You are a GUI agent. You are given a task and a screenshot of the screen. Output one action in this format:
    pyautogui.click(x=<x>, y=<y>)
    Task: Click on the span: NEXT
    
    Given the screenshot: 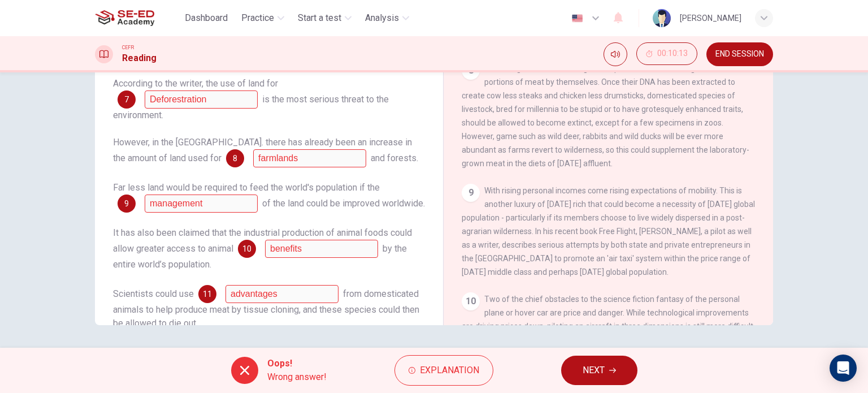 What is the action you would take?
    pyautogui.click(x=593, y=370)
    